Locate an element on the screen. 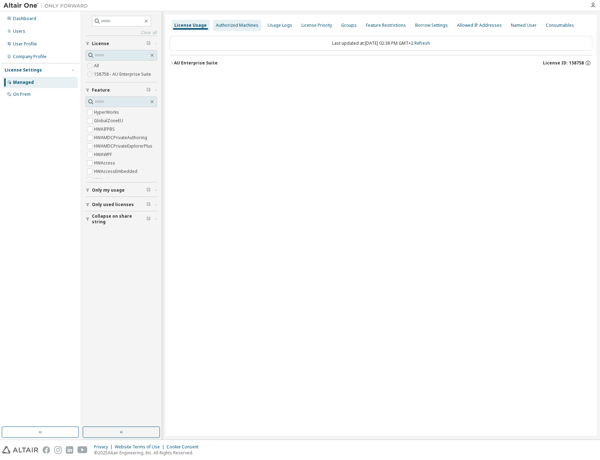 The height and width of the screenshot is (460, 600). div: On Prem is located at coordinates (22, 94).